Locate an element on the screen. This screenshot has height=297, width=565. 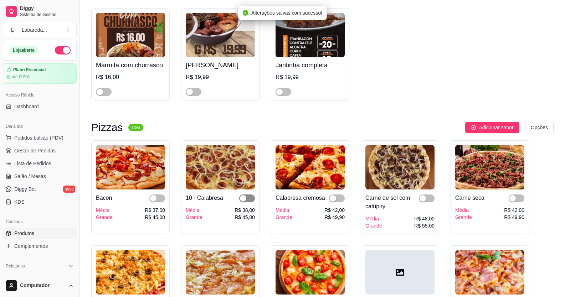
span: Produtos is located at coordinates (24, 234).